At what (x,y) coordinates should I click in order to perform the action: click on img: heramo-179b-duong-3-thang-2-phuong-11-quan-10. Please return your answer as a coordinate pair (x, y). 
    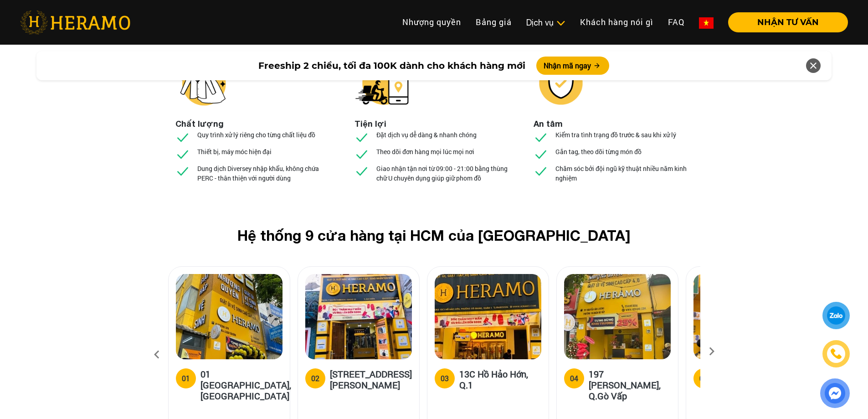
    Looking at the image, I should click on (747, 316).